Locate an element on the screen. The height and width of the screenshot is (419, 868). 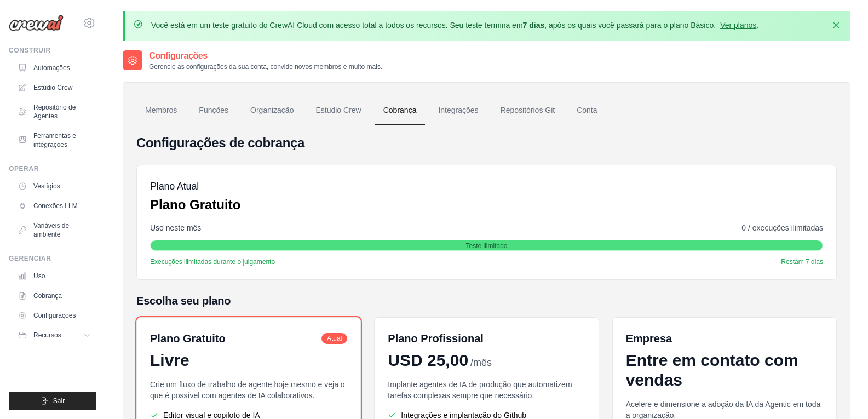
font: Empresa is located at coordinates (649, 339).